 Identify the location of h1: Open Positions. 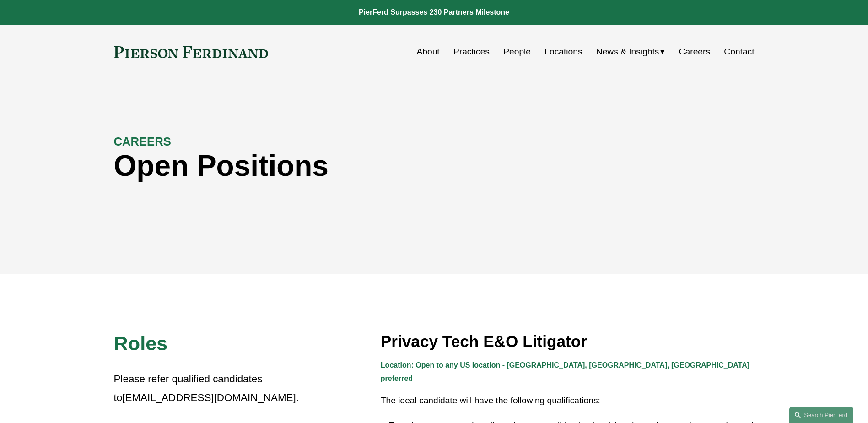
(354, 165).